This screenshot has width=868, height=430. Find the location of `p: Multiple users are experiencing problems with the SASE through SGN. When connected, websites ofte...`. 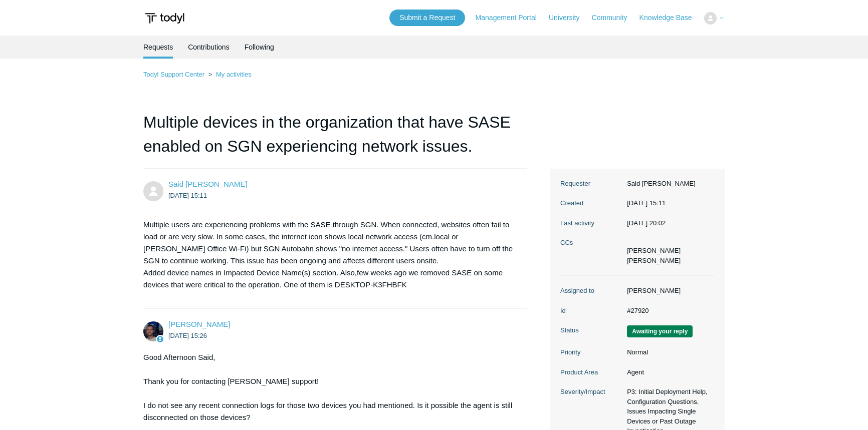

p: Multiple users are experiencing problems with the SASE through SGN. When connected, websites ofte... is located at coordinates (330, 255).